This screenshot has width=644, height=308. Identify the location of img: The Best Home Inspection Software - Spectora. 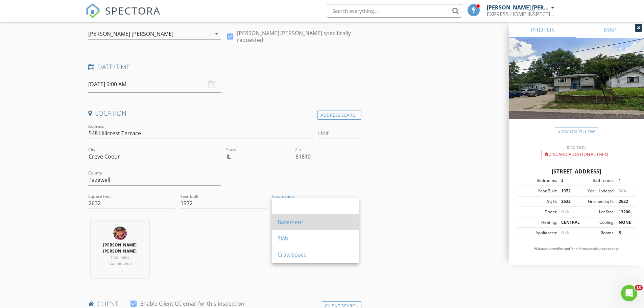
(93, 11).